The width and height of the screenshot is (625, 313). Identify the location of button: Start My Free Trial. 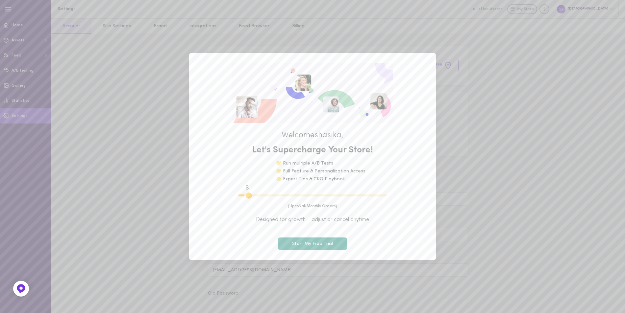
(312, 244).